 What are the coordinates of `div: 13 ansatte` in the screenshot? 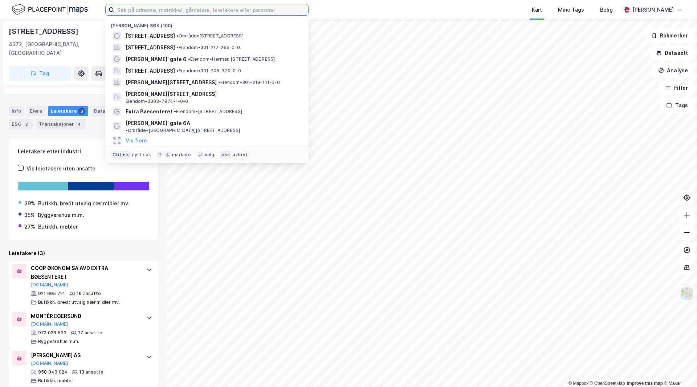 It's located at (91, 372).